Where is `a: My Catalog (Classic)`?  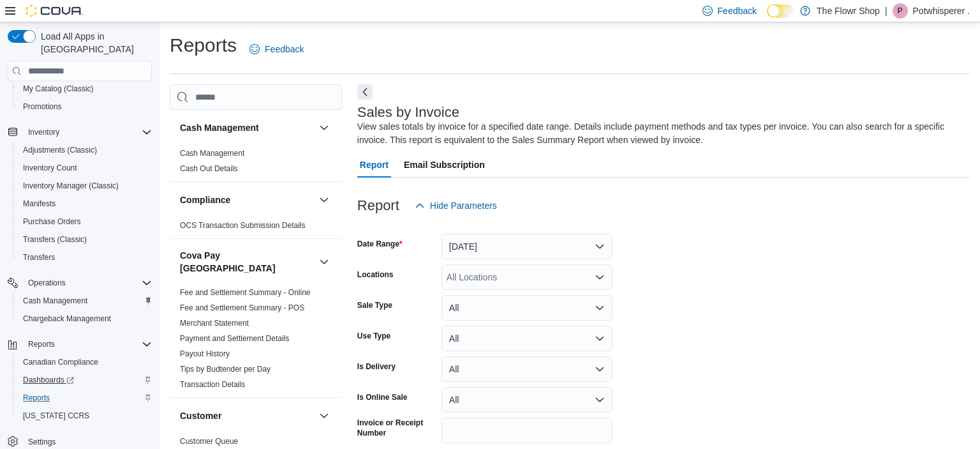
a: My Catalog (Classic) is located at coordinates (59, 89).